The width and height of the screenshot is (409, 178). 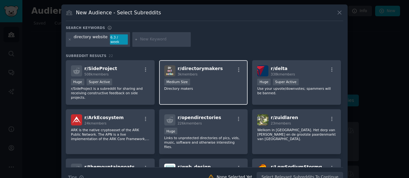 What do you see at coordinates (187, 74) in the screenshot?
I see `span: 3k members` at bounding box center [187, 74].